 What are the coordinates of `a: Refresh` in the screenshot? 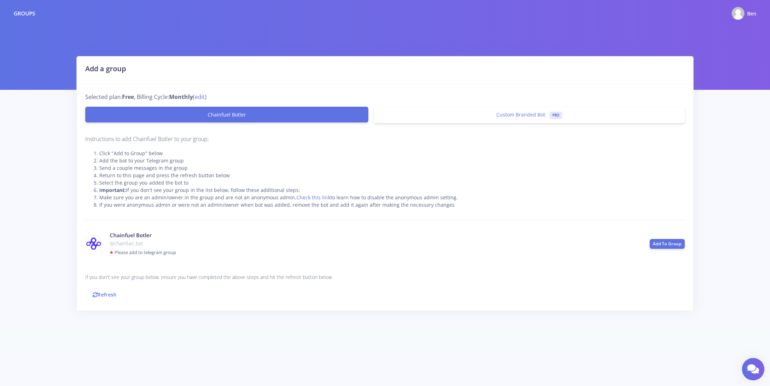 It's located at (105, 294).